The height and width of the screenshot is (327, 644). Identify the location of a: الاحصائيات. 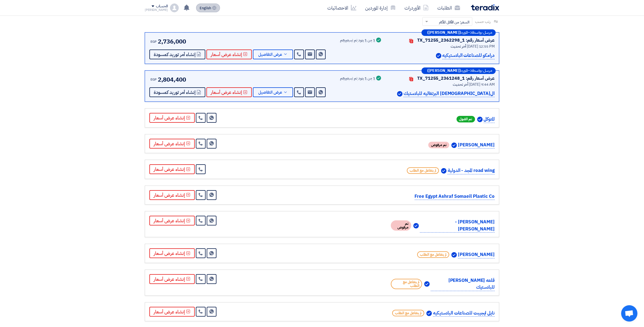
(342, 7).